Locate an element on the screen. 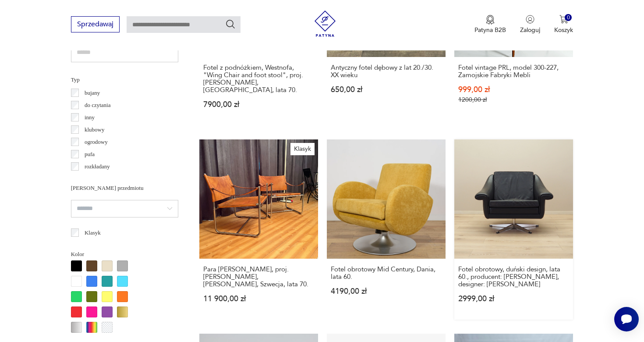  p: inny is located at coordinates (89, 117).